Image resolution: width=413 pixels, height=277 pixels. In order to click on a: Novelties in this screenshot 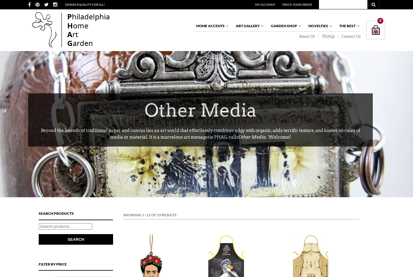, I will do `click(319, 26)`.